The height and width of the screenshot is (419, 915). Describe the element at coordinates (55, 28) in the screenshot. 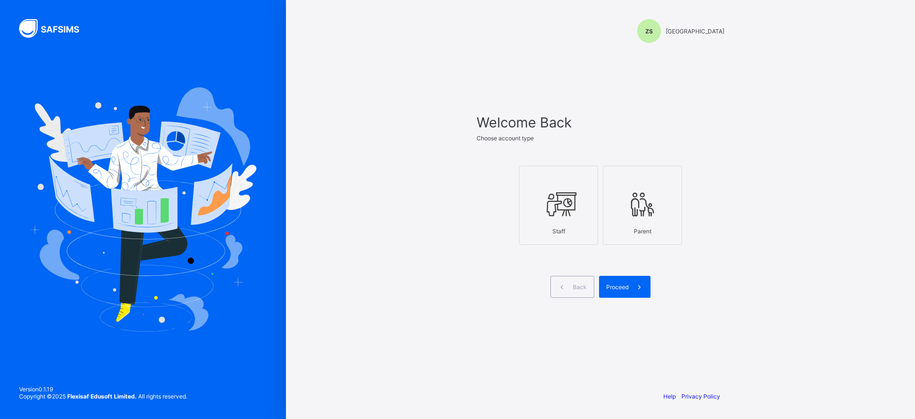

I see `img: SAFSIMS Logo` at that location.